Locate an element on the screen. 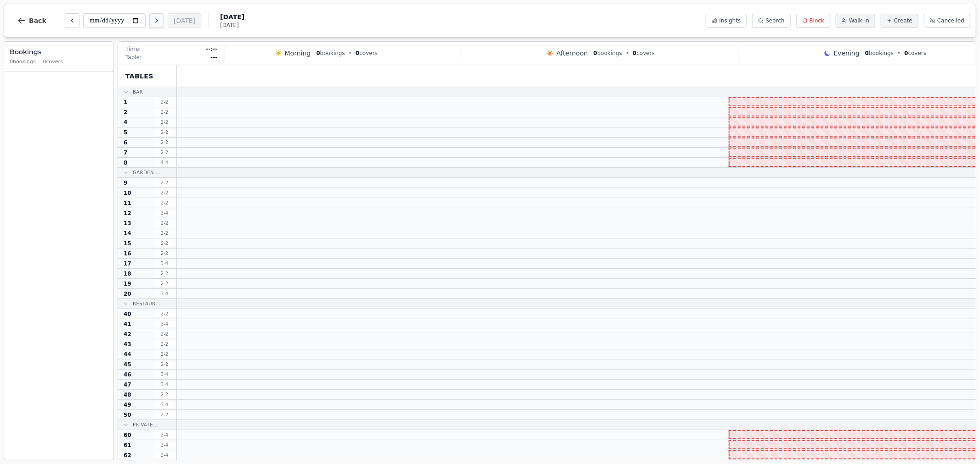  span: 50 is located at coordinates (127, 415).